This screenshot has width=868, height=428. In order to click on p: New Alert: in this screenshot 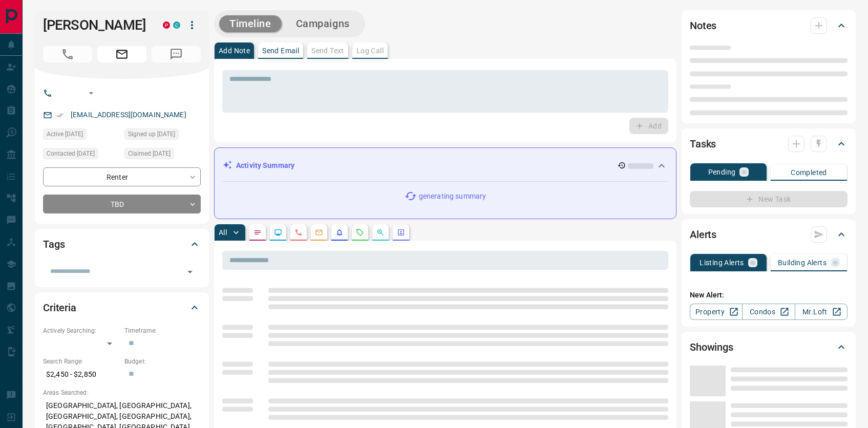, I will do `click(769, 295)`.